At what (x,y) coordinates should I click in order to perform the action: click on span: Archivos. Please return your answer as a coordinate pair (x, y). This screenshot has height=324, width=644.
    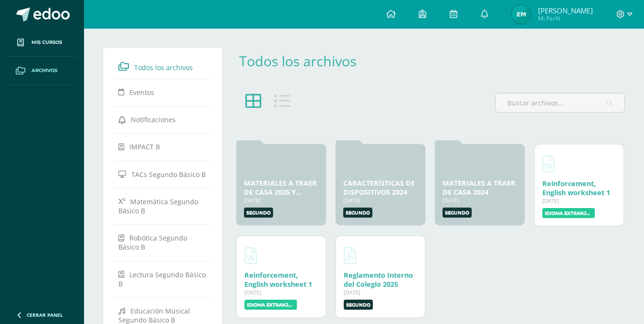
    Looking at the image, I should click on (44, 70).